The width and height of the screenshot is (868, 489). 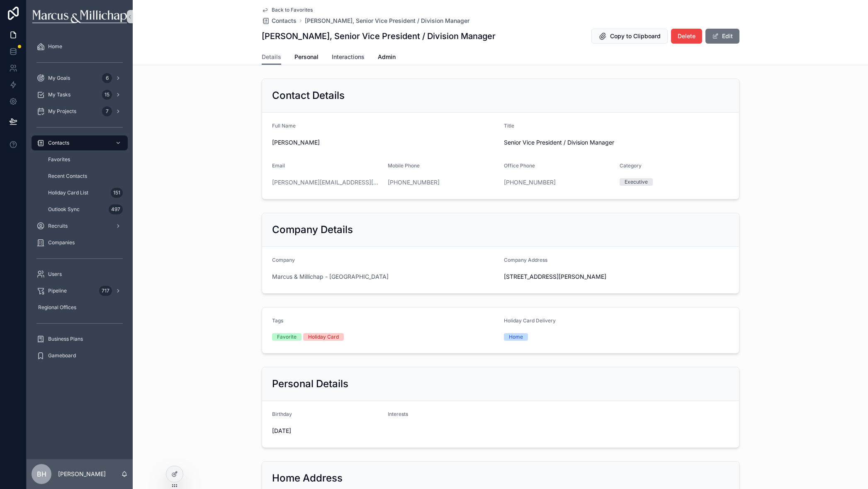 I want to click on div: Executive, so click(x=637, y=182).